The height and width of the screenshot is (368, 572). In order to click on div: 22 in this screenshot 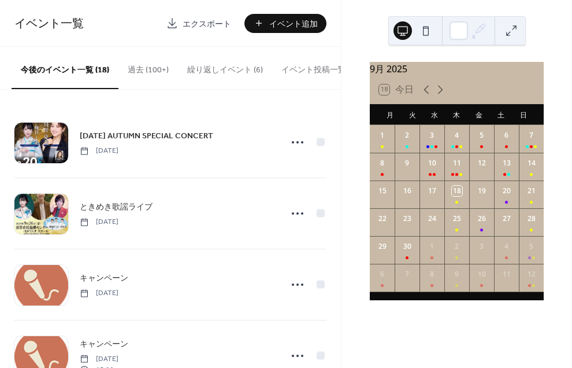, I will do `click(383, 218)`.